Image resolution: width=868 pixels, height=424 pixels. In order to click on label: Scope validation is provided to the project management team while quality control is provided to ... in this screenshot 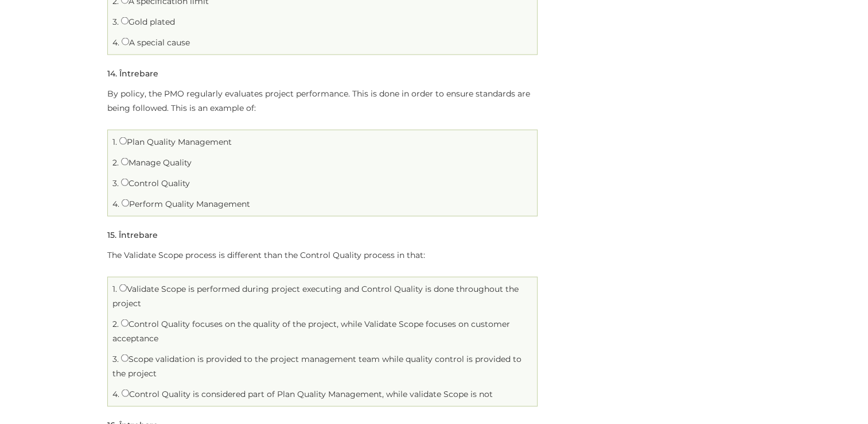, I will do `click(316, 366)`.